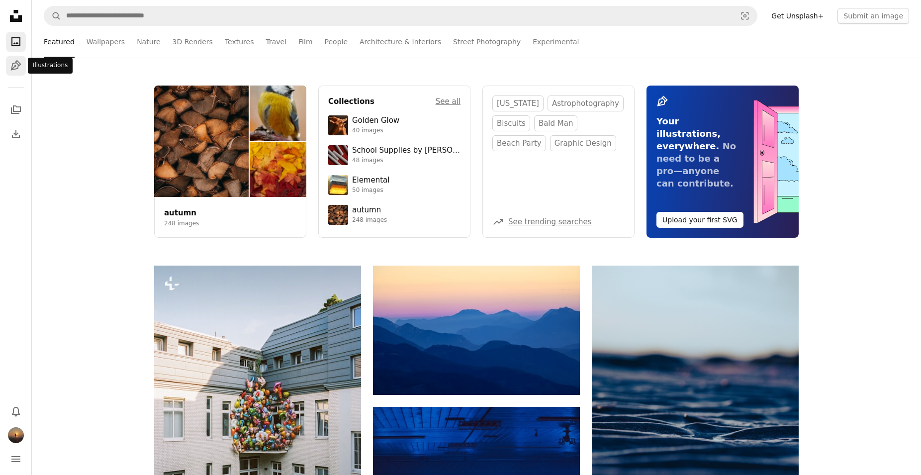  Describe the element at coordinates (148, 42) in the screenshot. I see `a: Nature` at that location.